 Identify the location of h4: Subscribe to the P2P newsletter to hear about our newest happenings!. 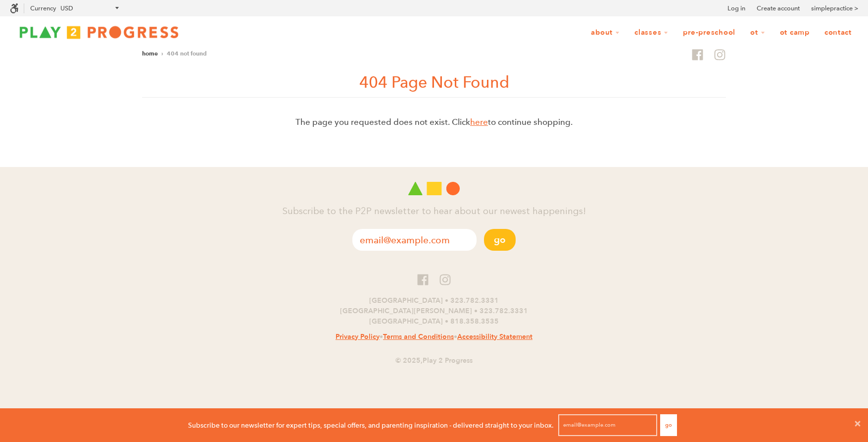
(434, 212).